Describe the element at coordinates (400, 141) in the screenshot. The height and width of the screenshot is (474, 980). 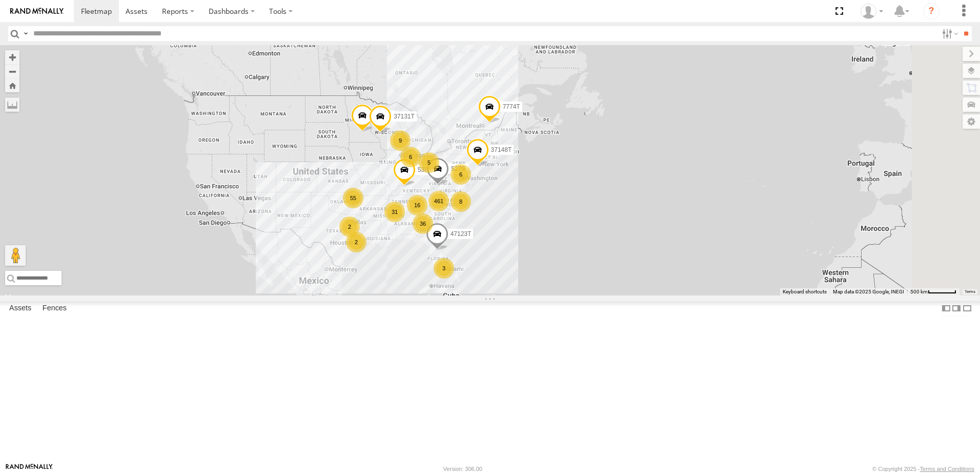
I see `div: 9` at that location.